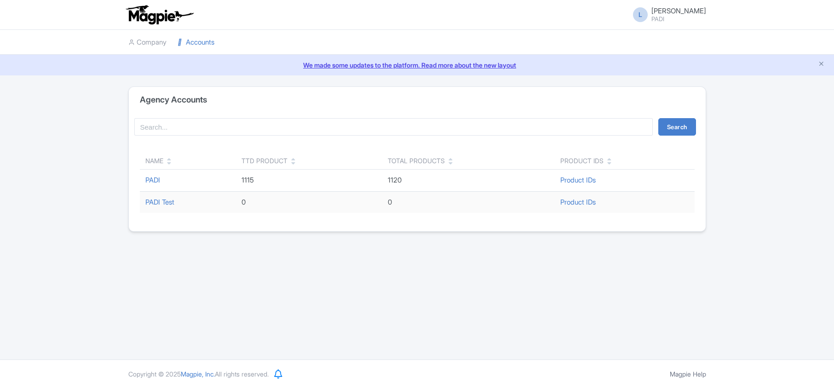  What do you see at coordinates (688, 374) in the screenshot?
I see `a: Magpie Help` at bounding box center [688, 374].